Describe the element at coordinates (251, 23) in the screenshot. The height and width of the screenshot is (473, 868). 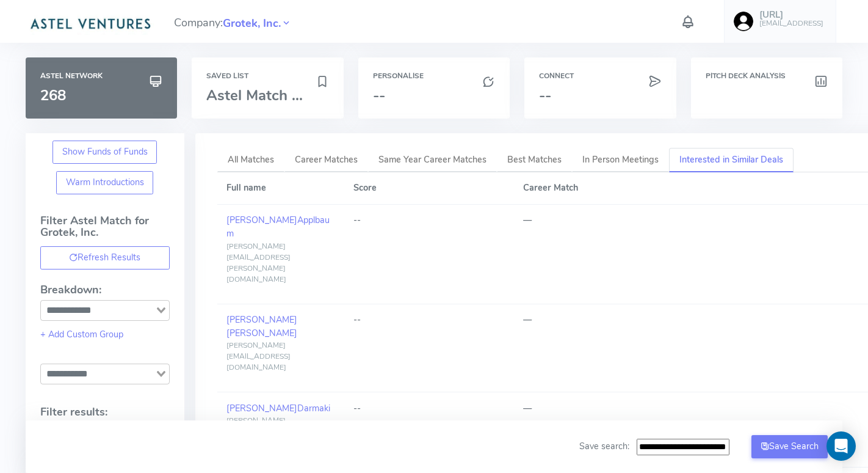
I see `a: Grotek, Inc.` at that location.